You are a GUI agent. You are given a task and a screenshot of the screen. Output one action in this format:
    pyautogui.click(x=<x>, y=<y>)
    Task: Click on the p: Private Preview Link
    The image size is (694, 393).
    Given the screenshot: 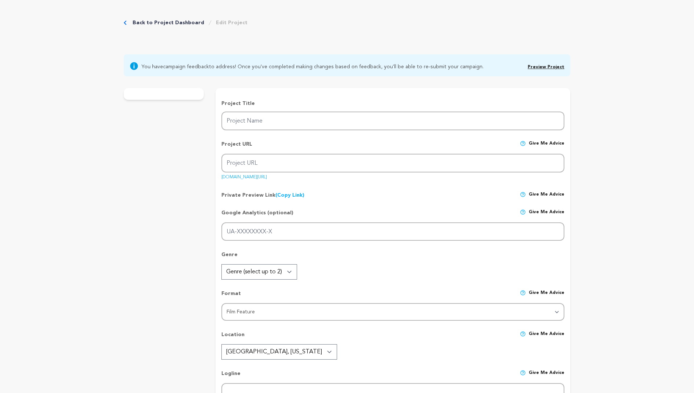 What is the action you would take?
    pyautogui.click(x=263, y=195)
    